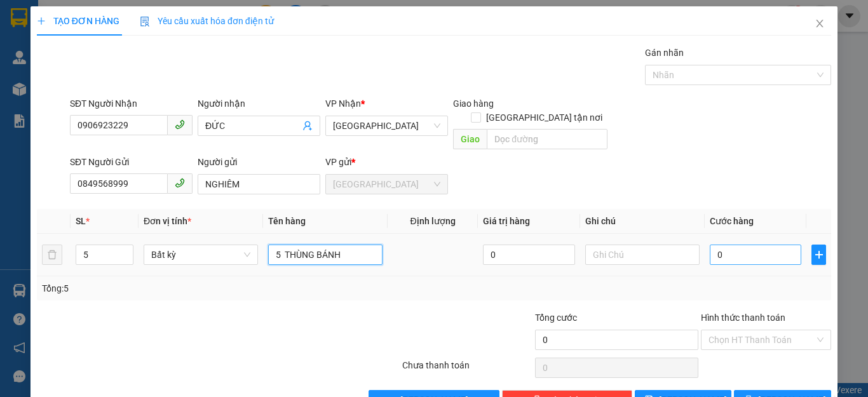 The image size is (868, 397). I want to click on button: Close, so click(819, 24).